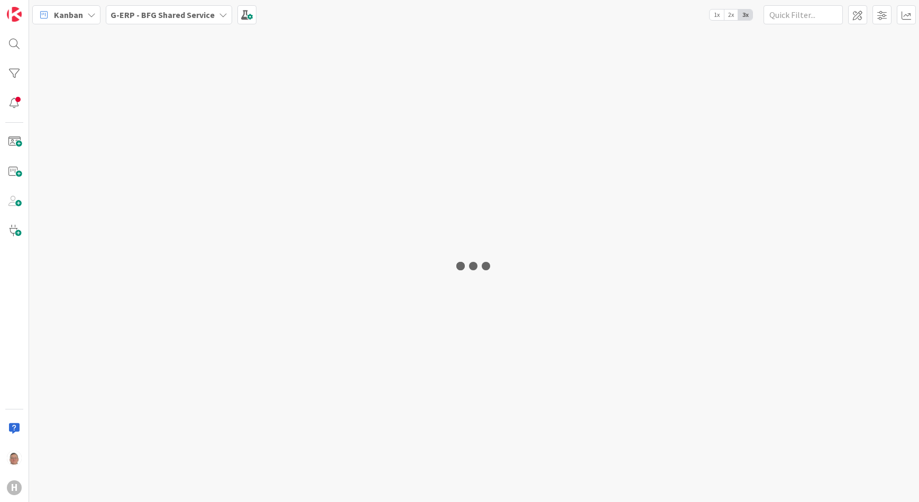 The width and height of the screenshot is (919, 502). Describe the element at coordinates (162, 15) in the screenshot. I see `b: G-ERP - BFG Shared Service` at that location.